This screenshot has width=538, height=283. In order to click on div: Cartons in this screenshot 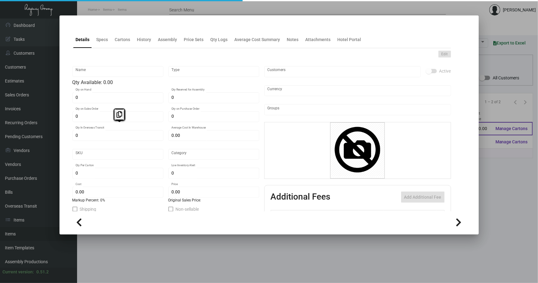, I will do `click(123, 39)`.